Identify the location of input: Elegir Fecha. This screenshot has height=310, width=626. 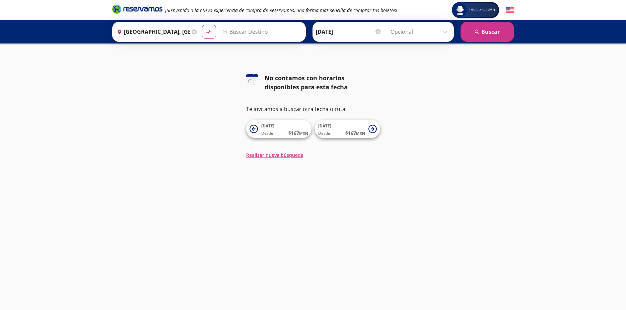
(349, 32).